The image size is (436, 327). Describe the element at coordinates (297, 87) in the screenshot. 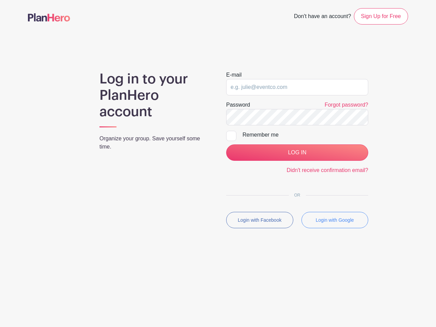

I see `input: e.g. julie@eventco.com` at that location.